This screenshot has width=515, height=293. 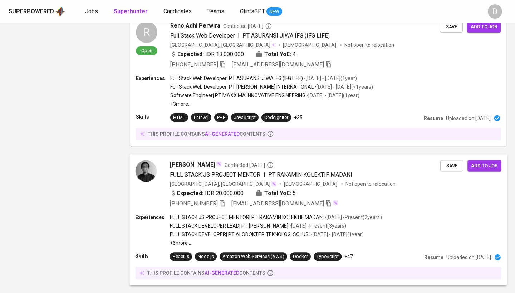 I want to click on div: Amazon Web Services (AWS), so click(x=253, y=257).